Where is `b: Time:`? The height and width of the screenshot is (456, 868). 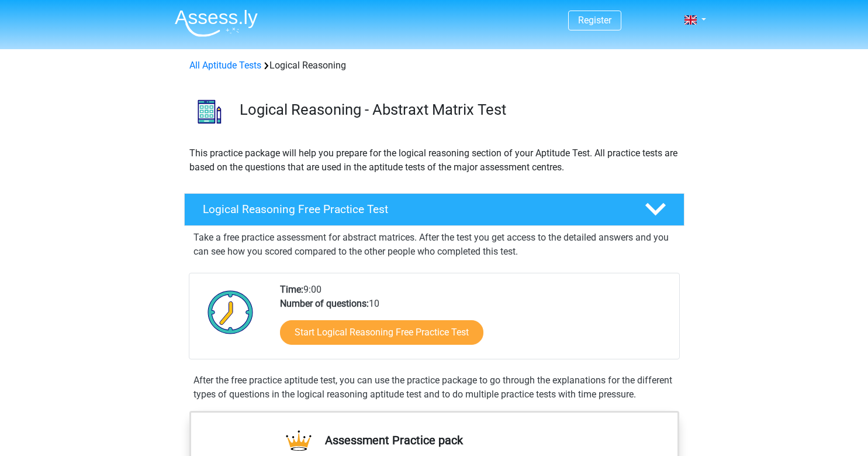
b: Time: is located at coordinates (292, 289).